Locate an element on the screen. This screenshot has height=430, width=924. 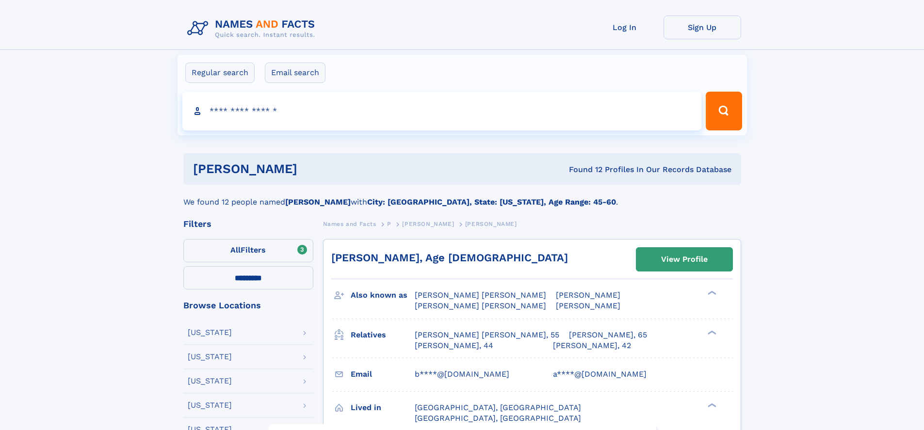
a: P is located at coordinates (389, 224).